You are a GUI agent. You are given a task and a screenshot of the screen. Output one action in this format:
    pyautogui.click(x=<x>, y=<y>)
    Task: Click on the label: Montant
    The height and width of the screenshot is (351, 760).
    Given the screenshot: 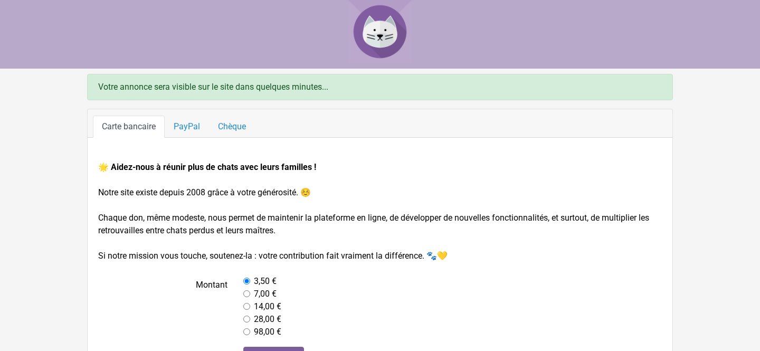 What is the action you would take?
    pyautogui.click(x=163, y=307)
    